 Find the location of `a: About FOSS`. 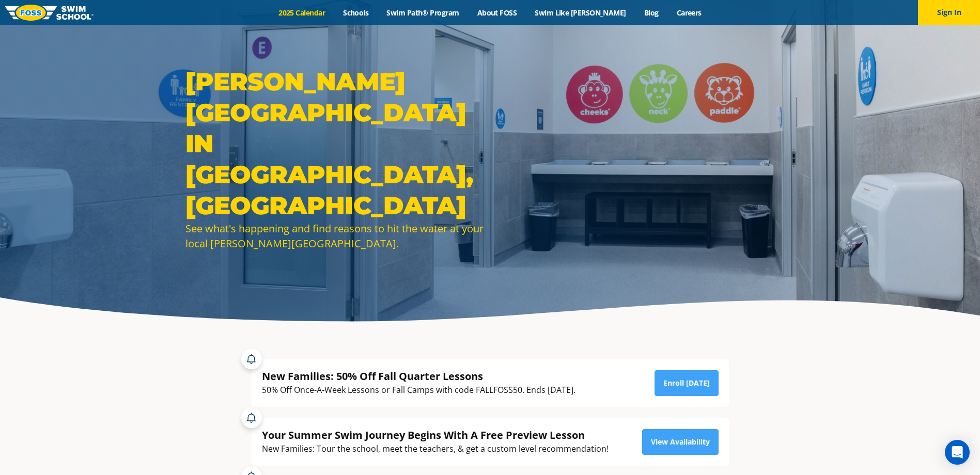

a: About FOSS is located at coordinates (497, 12).